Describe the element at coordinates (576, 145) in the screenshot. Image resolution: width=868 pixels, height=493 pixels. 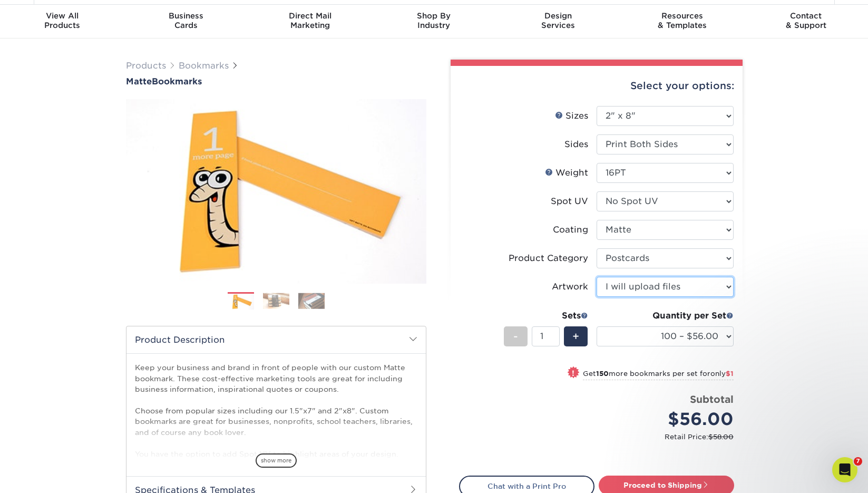
I see `div: Sides` at that location.